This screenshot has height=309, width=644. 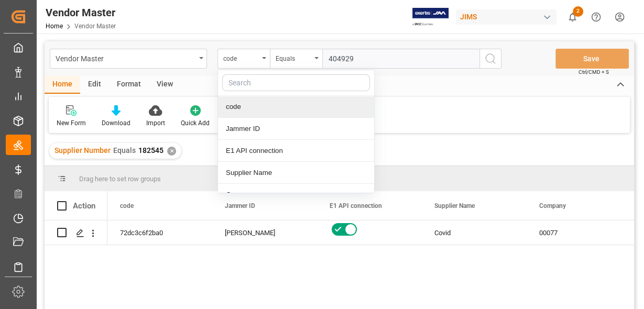 I want to click on span: Ctrl/CMD + S, so click(x=594, y=72).